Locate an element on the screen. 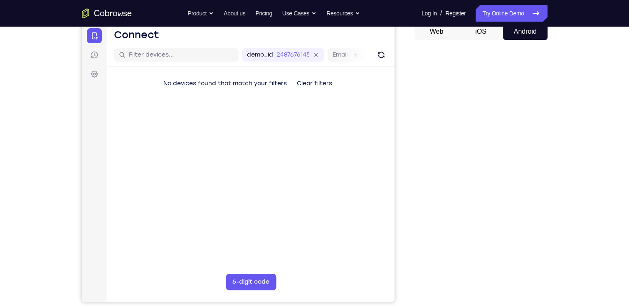 The width and height of the screenshot is (629, 307). a: Pricing is located at coordinates (263, 13).